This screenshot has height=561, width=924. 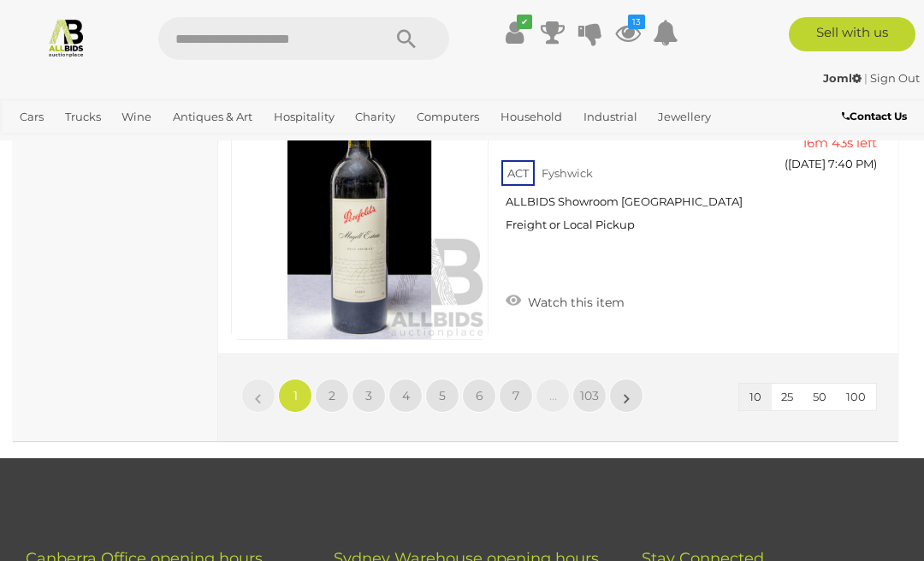 I want to click on span: Watch this item, so click(x=575, y=302).